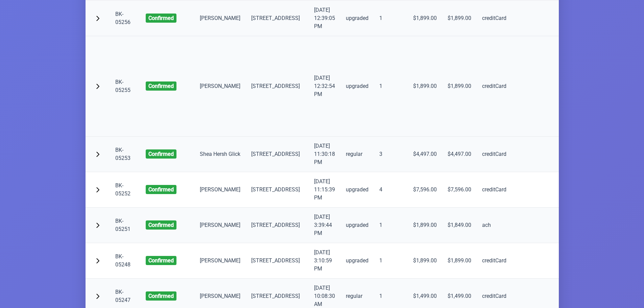 The width and height of the screenshot is (644, 308). What do you see at coordinates (391, 190) in the screenshot?
I see `td: 4` at bounding box center [391, 190].